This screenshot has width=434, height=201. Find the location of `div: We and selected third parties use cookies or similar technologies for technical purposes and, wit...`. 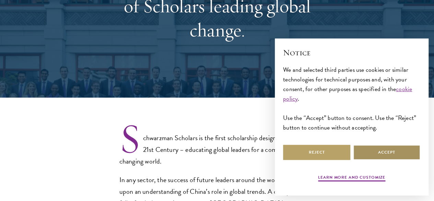

div: We and selected third parties use cookies or similar technologies for technical purposes and, wit... is located at coordinates (351, 98).